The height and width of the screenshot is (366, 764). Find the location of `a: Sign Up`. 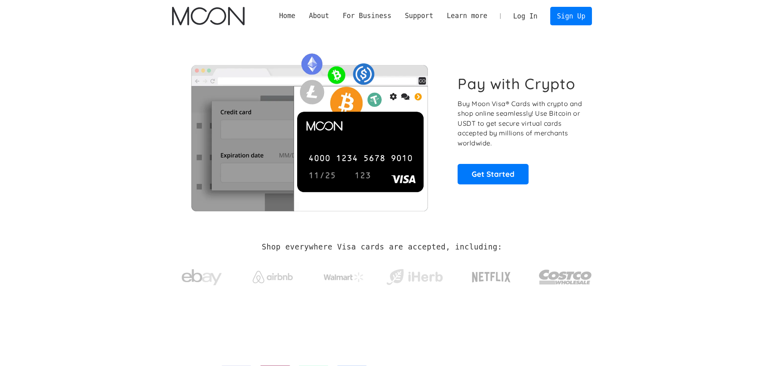

a: Sign Up is located at coordinates (571, 16).